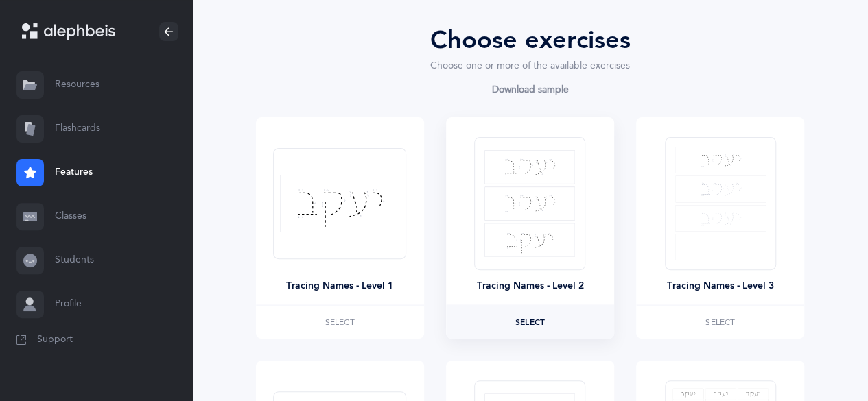  Describe the element at coordinates (340, 286) in the screenshot. I see `div: Tracing Names - Level 1` at that location.